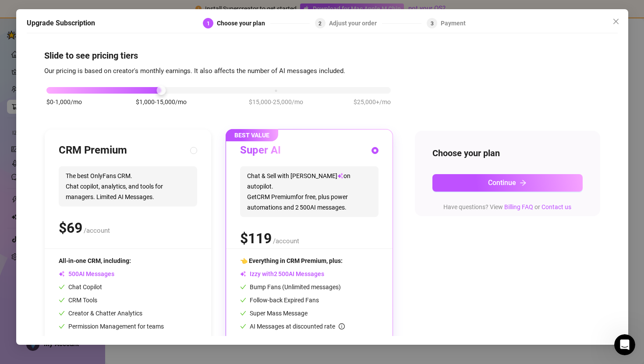  Describe the element at coordinates (507, 207) in the screenshot. I see `span: Have questions? View or` at that location.